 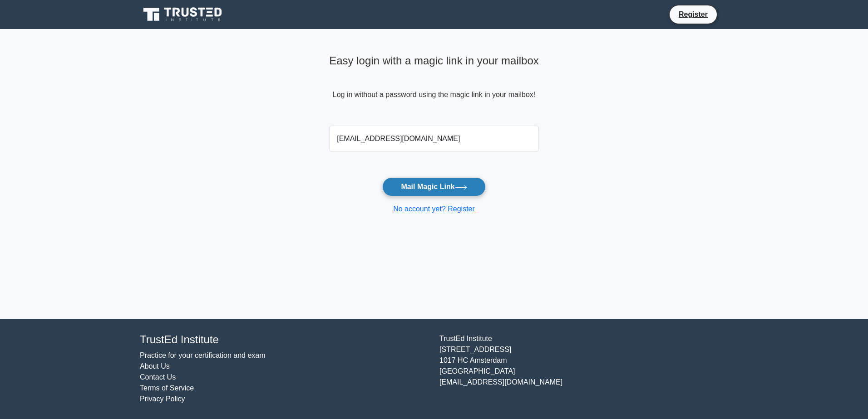 What do you see at coordinates (693, 14) in the screenshot?
I see `a: Register` at bounding box center [693, 14].